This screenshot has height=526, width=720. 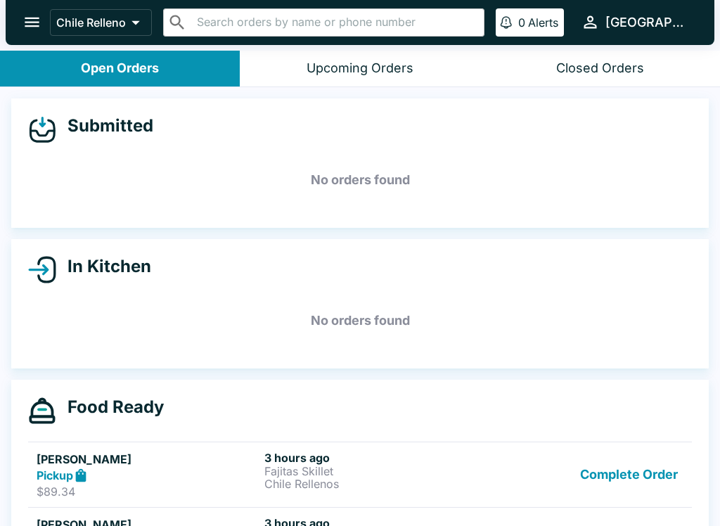 What do you see at coordinates (376, 458) in the screenshot?
I see `h6: 3 hours ago` at bounding box center [376, 458].